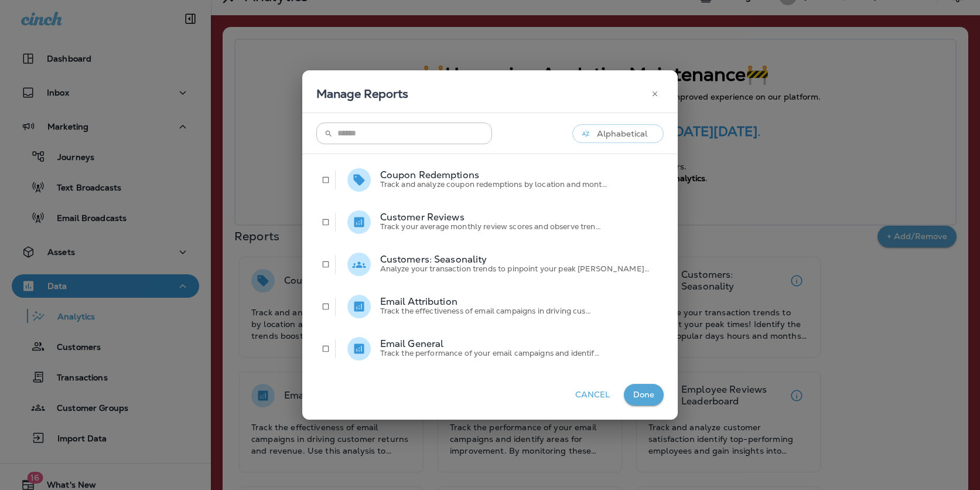 The image size is (980, 490). I want to click on p: Track your average monthly review scores and observe tren…, so click(522, 227).